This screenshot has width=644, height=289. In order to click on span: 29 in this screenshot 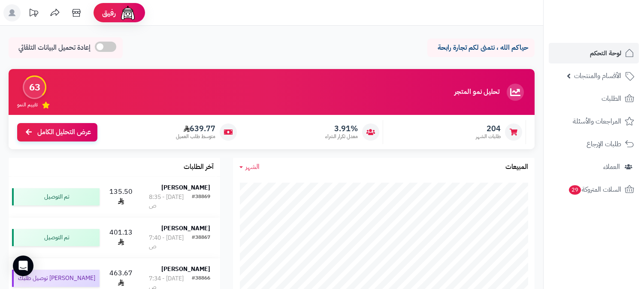, I will do `click(575, 189)`.